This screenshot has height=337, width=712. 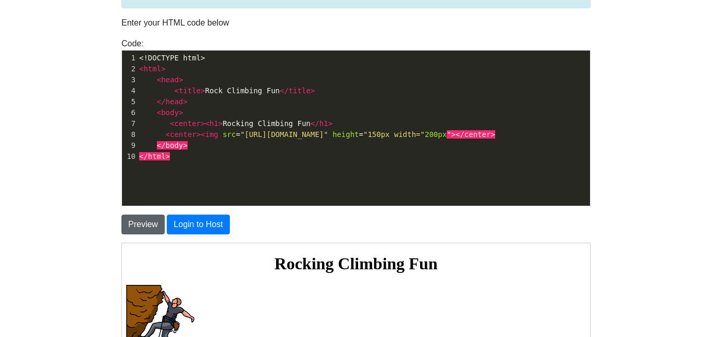 What do you see at coordinates (471, 134) in the screenshot?
I see `span: "></center>` at bounding box center [471, 134].